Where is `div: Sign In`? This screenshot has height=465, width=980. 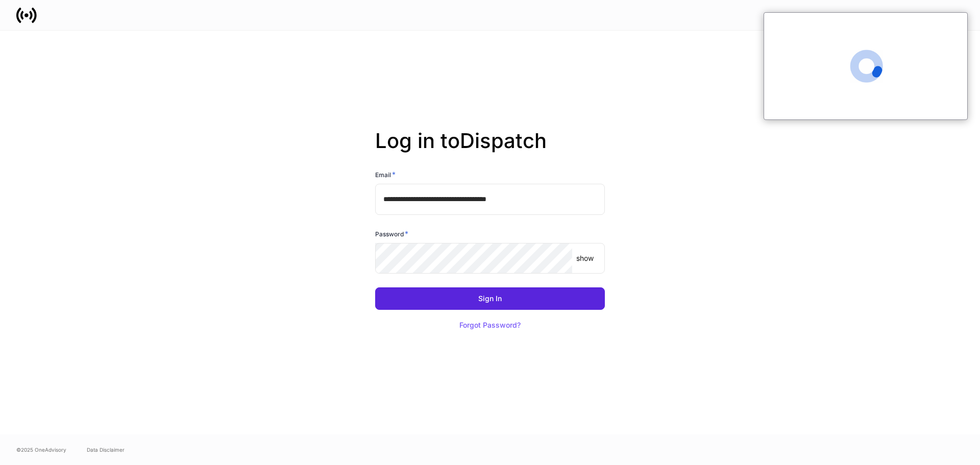
div: Sign In is located at coordinates (490, 298).